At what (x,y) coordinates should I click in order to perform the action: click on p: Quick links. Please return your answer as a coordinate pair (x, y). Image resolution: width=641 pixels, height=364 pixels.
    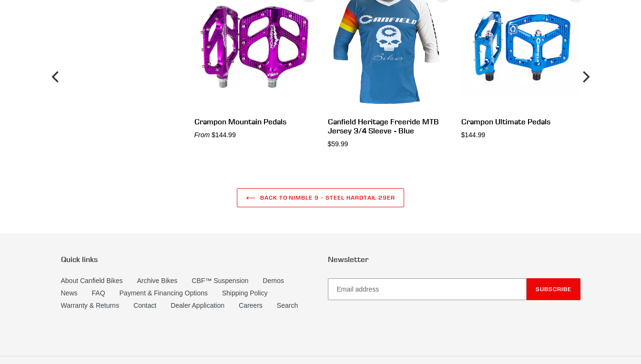
    Looking at the image, I should click on (187, 259).